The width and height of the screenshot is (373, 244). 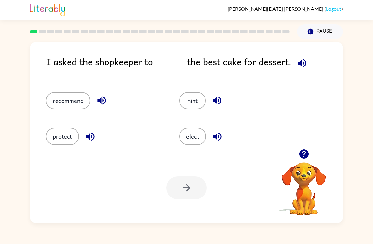 What do you see at coordinates (47, 9) in the screenshot?
I see `img: Literably` at bounding box center [47, 9].